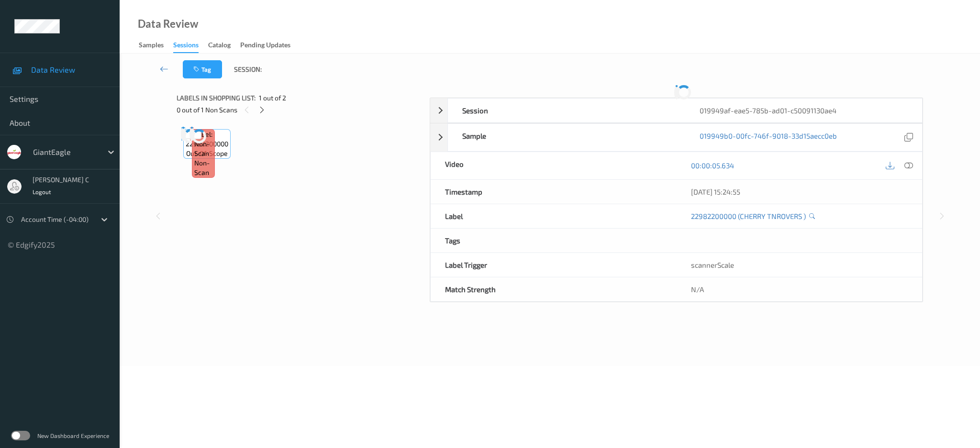  What do you see at coordinates (156, 45) in the screenshot?
I see `a: Samples` at bounding box center [156, 45].